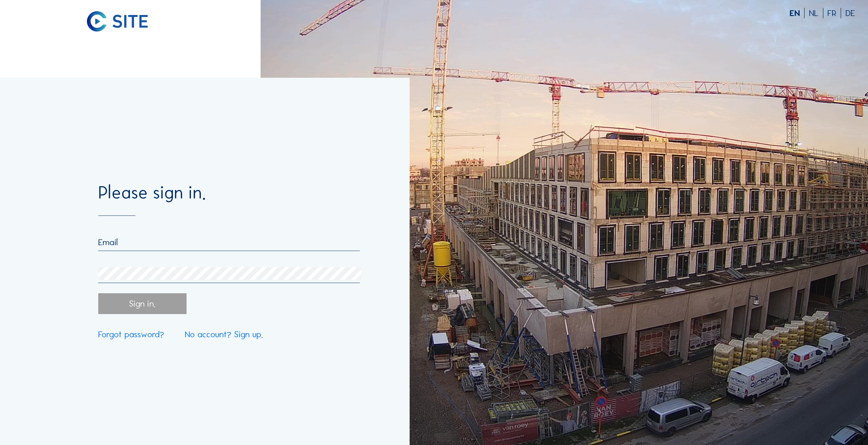 The image size is (868, 445). Describe the element at coordinates (850, 13) in the screenshot. I see `div: DE` at that location.